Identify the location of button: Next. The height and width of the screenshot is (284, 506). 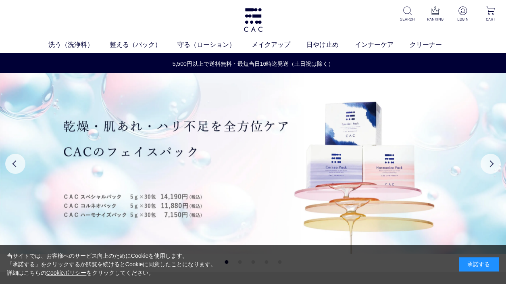
(490, 164).